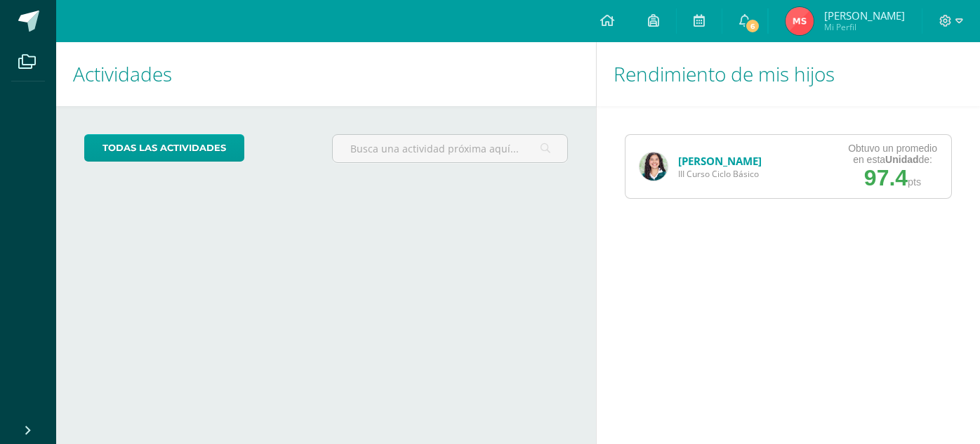  What do you see at coordinates (914, 182) in the screenshot?
I see `span: pts` at bounding box center [914, 182].